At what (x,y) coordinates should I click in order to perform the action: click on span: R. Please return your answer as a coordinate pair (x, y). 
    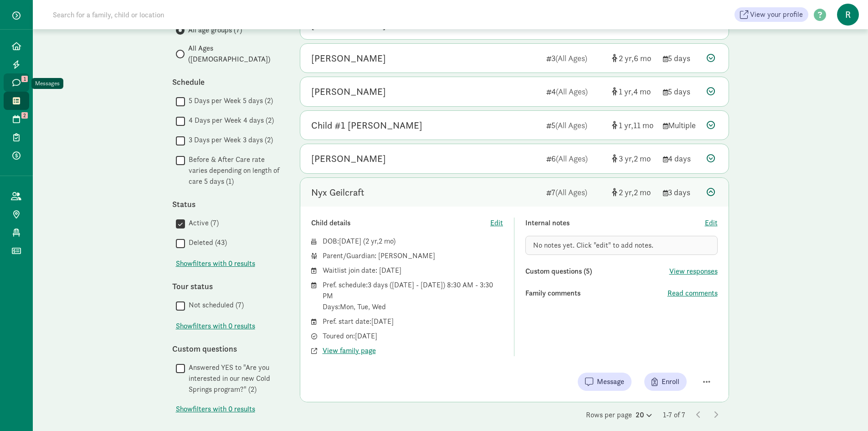
    Looking at the image, I should click on (848, 15).